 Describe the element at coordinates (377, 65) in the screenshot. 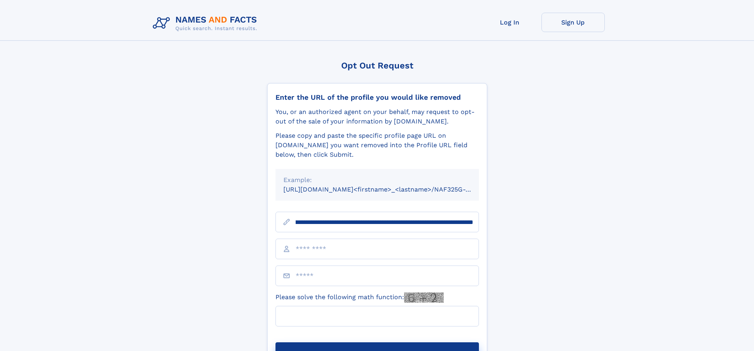

I see `div: Opt Out Request` at that location.